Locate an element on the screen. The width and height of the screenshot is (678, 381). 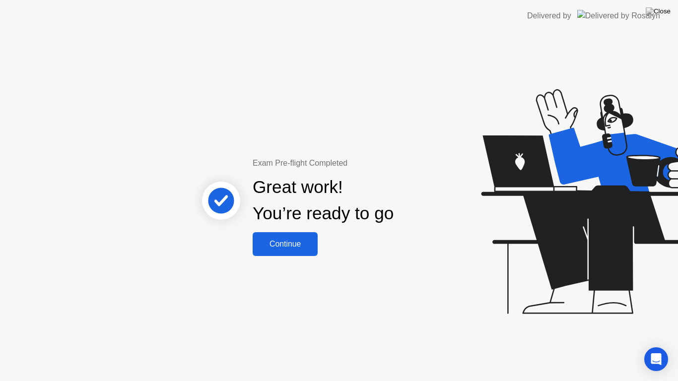
button: Continue is located at coordinates (285, 244).